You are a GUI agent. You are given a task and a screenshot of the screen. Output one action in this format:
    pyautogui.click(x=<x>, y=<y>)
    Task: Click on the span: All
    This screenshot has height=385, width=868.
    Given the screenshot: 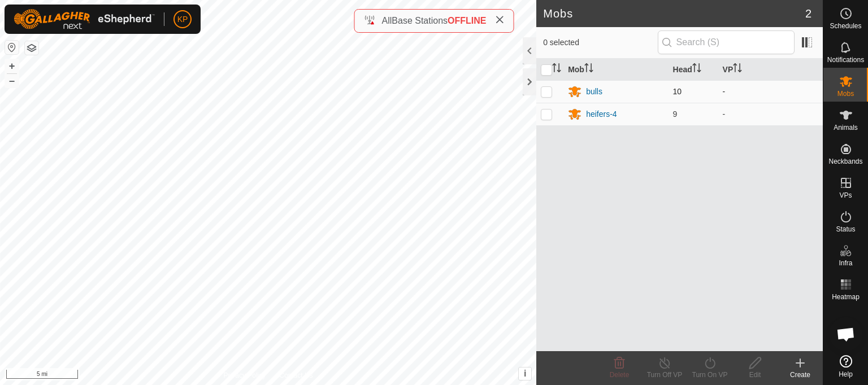 What is the action you would take?
    pyautogui.click(x=387, y=20)
    